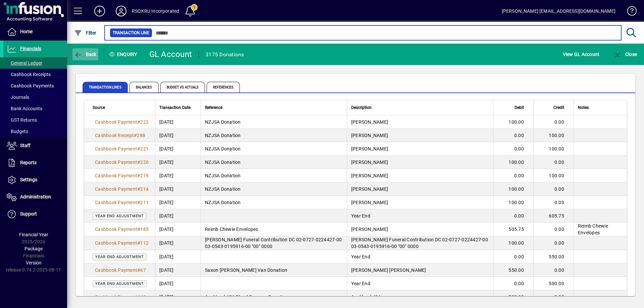 The image size is (644, 308). What do you see at coordinates (155, 11) in the screenshot?
I see `div: RSQKRU Incorporated` at bounding box center [155, 11].